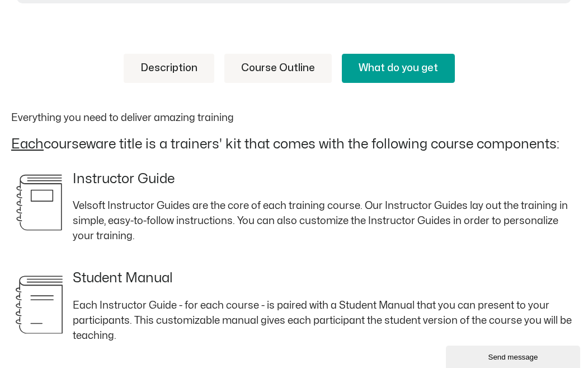 The image size is (588, 368). Describe the element at coordinates (294, 320) in the screenshot. I see `p: Each Instructor Guide - for each course - is paired with a Student Manual that you can present to...` at that location.